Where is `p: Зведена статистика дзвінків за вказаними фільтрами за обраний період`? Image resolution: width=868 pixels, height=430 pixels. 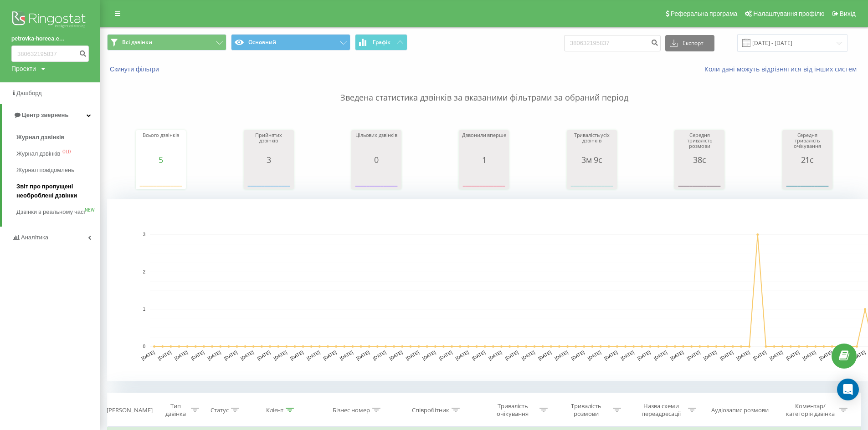
p: Зведена статистика дзвінків за вказаними фільтрами за обраний період is located at coordinates (484, 89).